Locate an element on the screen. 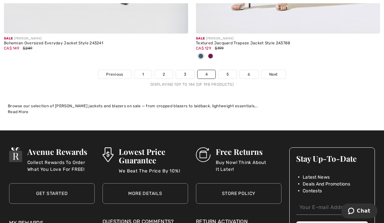 The width and height of the screenshot is (384, 223). div: Empress is located at coordinates (211, 56).